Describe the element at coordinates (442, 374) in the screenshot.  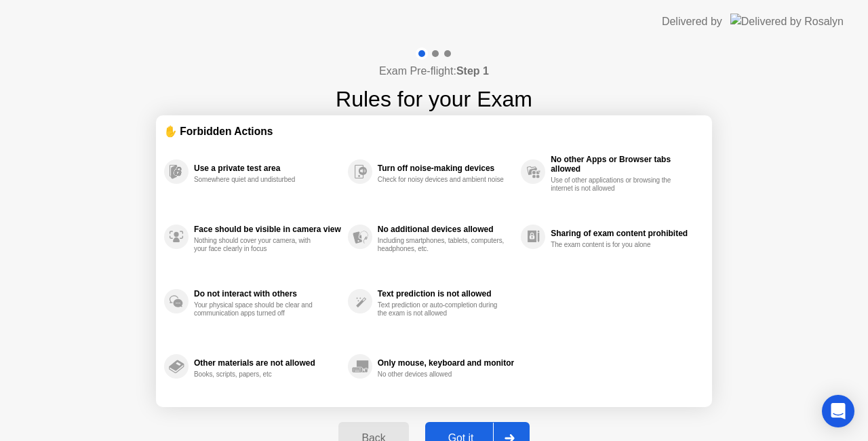
I see `div: No other devices allowed` at that location.